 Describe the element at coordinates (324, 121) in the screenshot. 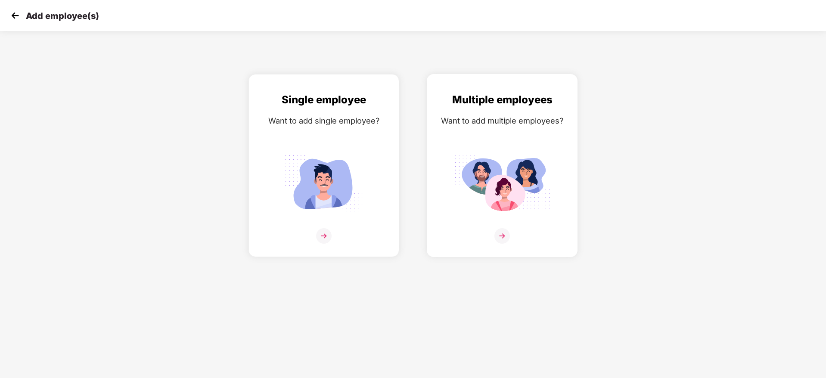

I see `div: Want to add single employee?` at that location.